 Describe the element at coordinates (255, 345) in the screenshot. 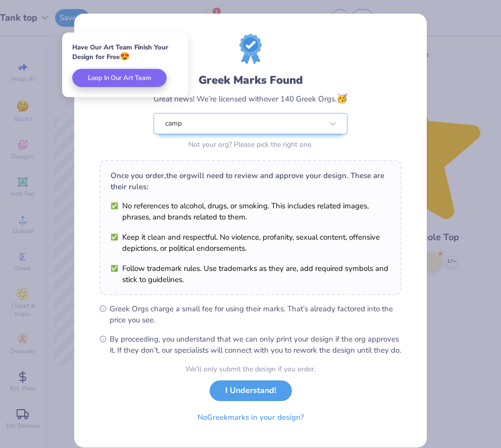

I see `span: By proceeding, you understand that we can only print your design if the org approves it. If they ...` at that location.